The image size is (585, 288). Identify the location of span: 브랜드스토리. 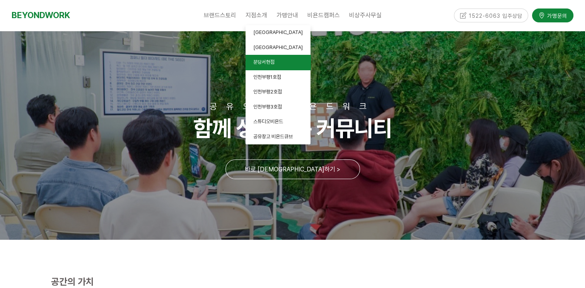
(220, 15).